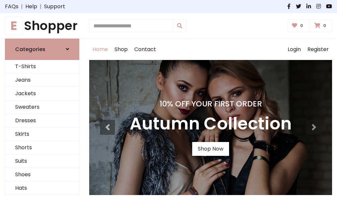  I want to click on h3: Autumn Collection, so click(210, 124).